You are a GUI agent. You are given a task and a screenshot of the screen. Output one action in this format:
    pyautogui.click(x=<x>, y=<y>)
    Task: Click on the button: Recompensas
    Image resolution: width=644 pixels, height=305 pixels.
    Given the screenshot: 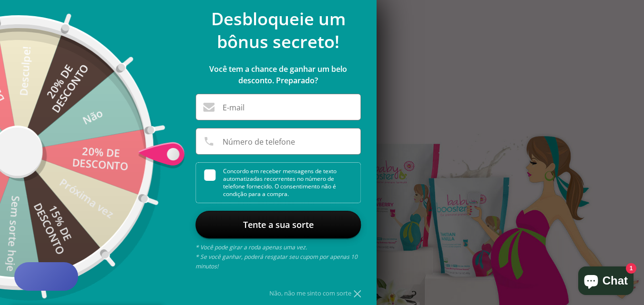 What is the action you would take?
    pyautogui.click(x=46, y=277)
    